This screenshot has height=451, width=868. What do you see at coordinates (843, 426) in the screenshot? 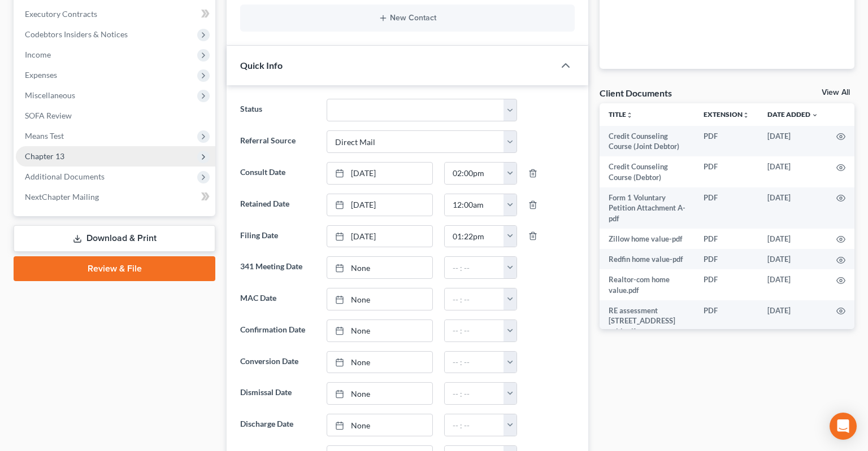
I see `div: Open Intercom Messenger` at bounding box center [843, 426].